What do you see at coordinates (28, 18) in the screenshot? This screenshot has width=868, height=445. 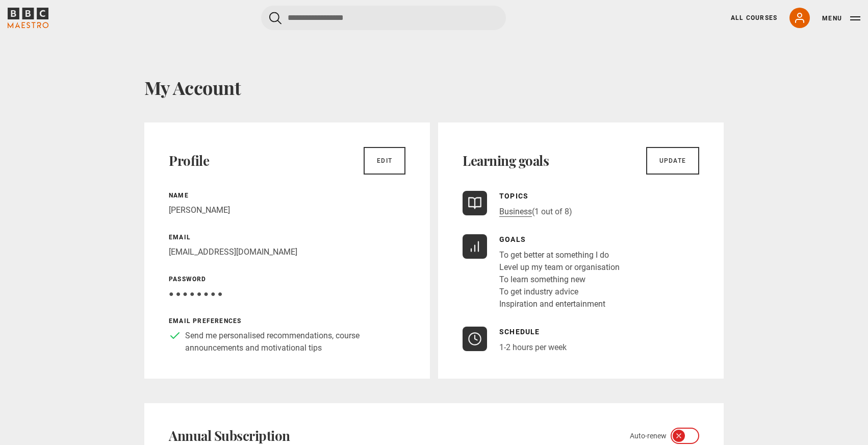 I see `a: BBC Maestro` at bounding box center [28, 18].